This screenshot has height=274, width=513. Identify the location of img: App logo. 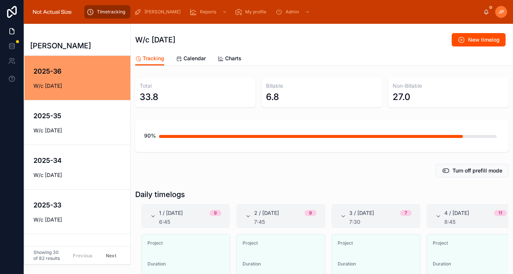
(52, 12).